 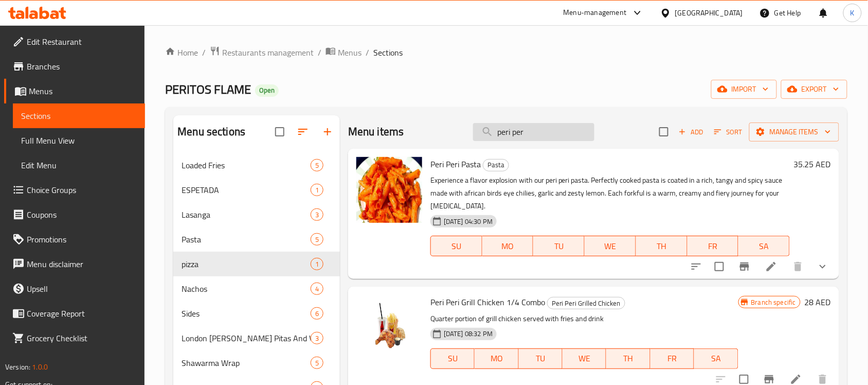 What do you see at coordinates (691, 132) in the screenshot?
I see `button: Add` at bounding box center [691, 132].